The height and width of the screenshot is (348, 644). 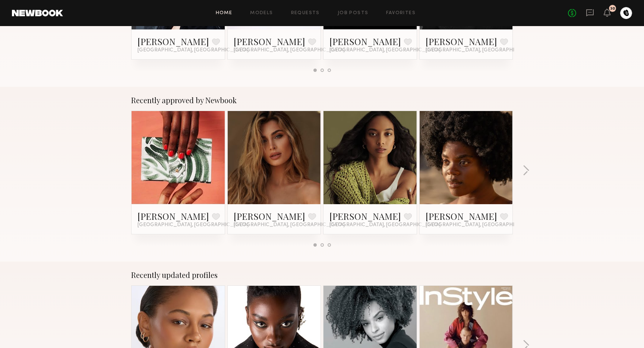 I want to click on a: Requests, so click(x=305, y=13).